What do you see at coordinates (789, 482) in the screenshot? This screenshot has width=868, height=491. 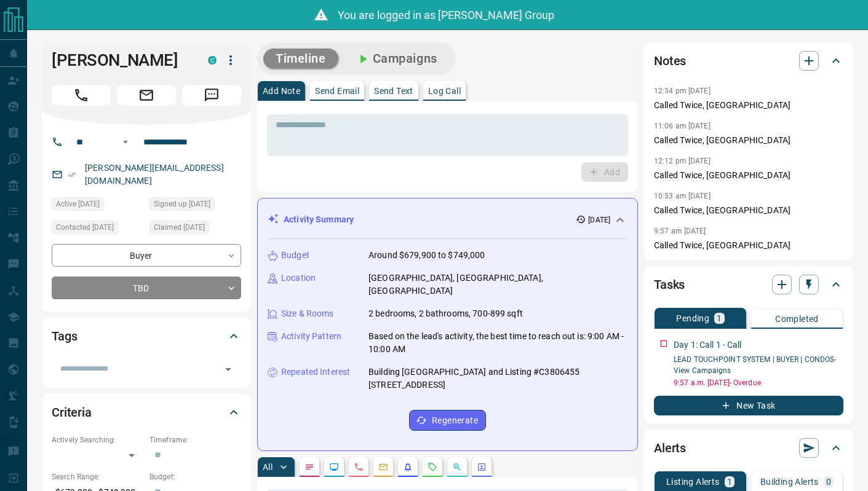 I see `p: Building Alerts` at bounding box center [789, 482].